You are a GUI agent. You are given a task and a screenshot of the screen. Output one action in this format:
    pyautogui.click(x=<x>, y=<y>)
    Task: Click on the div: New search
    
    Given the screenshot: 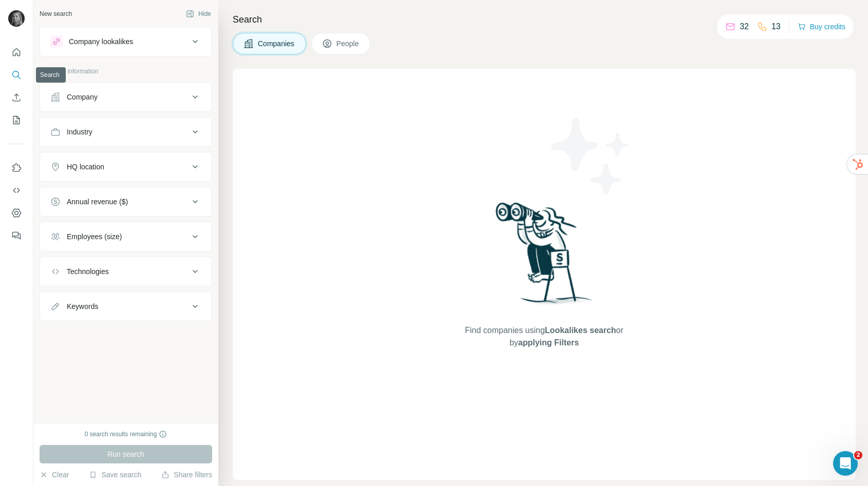 What is the action you would take?
    pyautogui.click(x=55, y=14)
    